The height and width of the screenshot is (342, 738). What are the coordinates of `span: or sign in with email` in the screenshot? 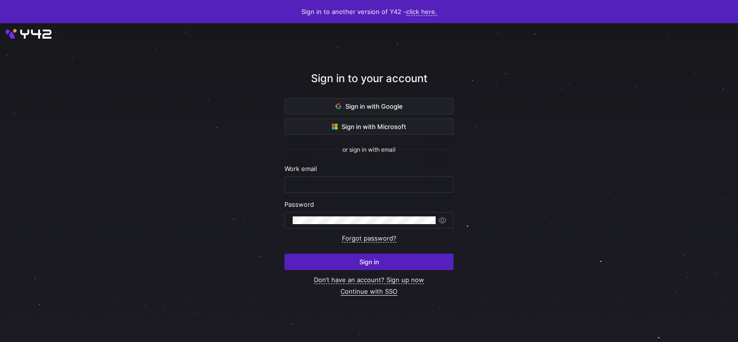 It's located at (369, 150).